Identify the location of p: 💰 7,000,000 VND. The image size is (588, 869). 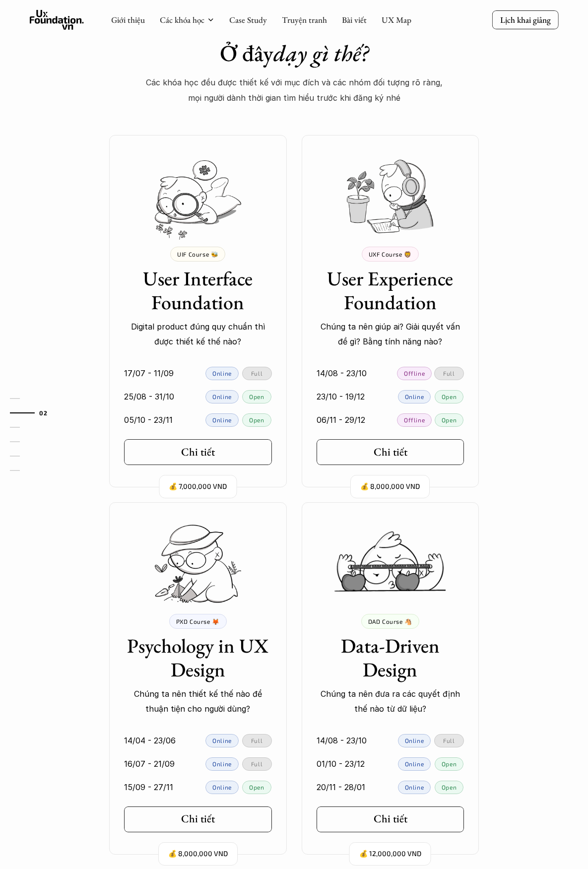
(198, 486).